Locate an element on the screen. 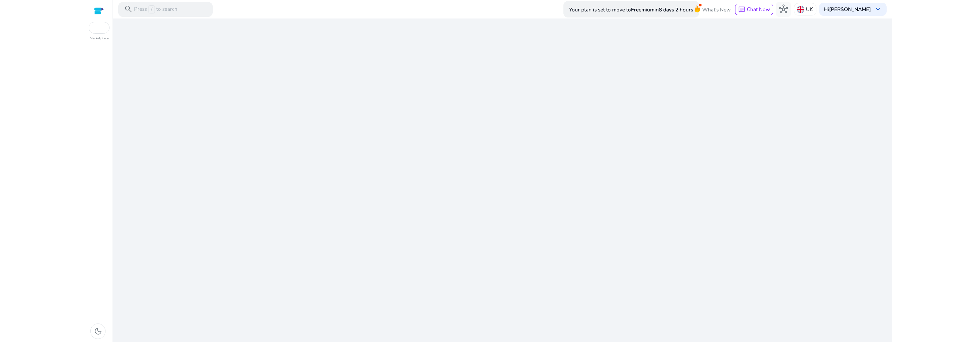 This screenshot has width=978, height=342. span: dark_mode is located at coordinates (98, 331).